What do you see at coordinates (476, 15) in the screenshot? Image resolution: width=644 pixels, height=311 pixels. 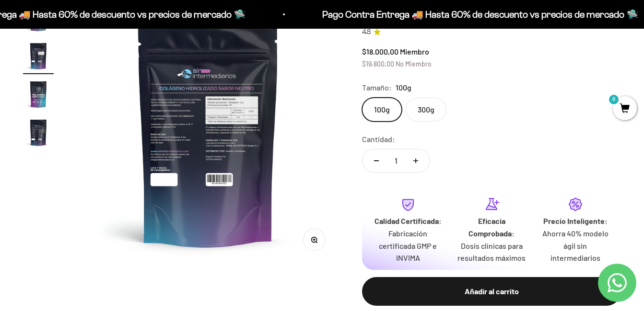 I see `p: Pago Contra Entrega 🚚 Hasta 60% de descuento vs precios de mercado 🛸` at bounding box center [476, 15].